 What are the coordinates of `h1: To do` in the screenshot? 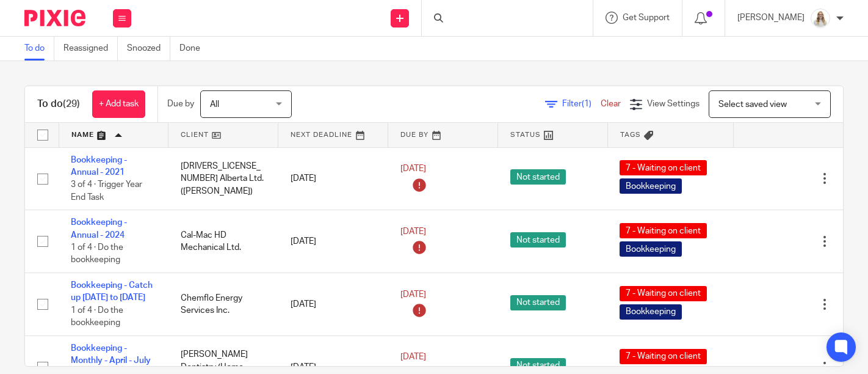 It's located at (59, 104).